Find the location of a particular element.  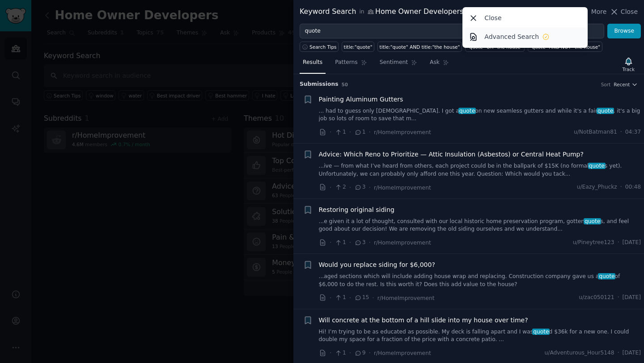

span: Submission s is located at coordinates (319, 85).